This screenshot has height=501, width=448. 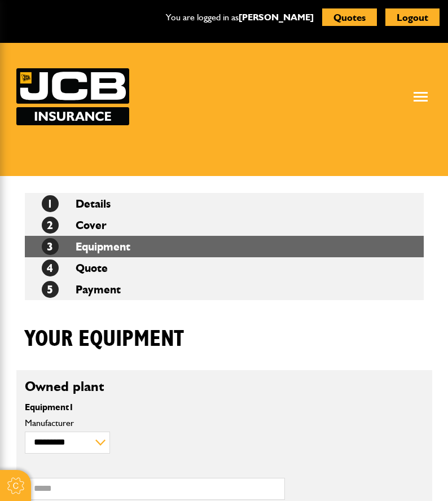 What do you see at coordinates (224, 290) in the screenshot?
I see `li: Payment` at bounding box center [224, 290].